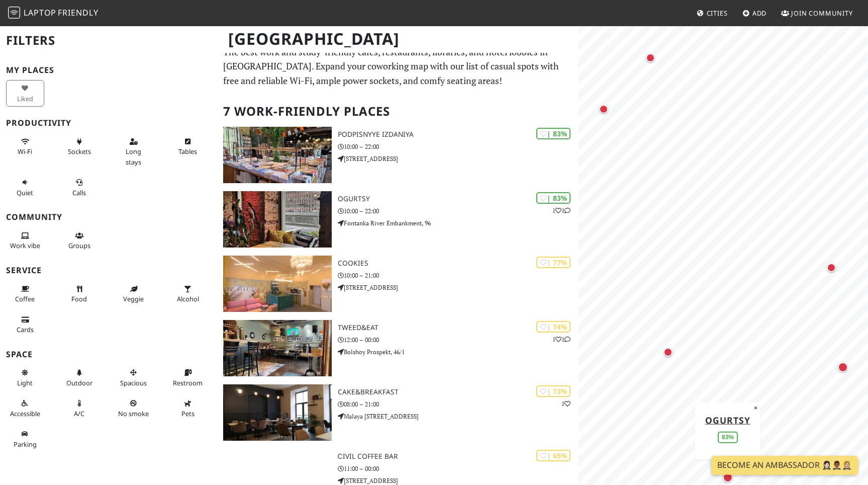  I want to click on span: Smoke free, so click(133, 414).